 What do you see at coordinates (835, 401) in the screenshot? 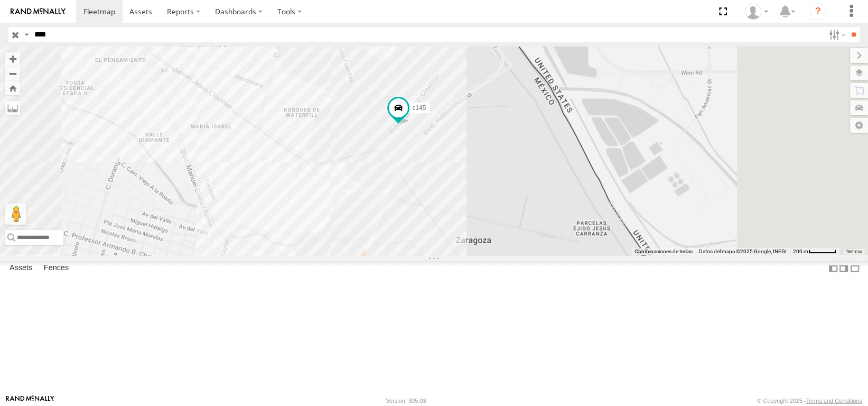
I see `a: Terms and Conditions` at bounding box center [835, 401].